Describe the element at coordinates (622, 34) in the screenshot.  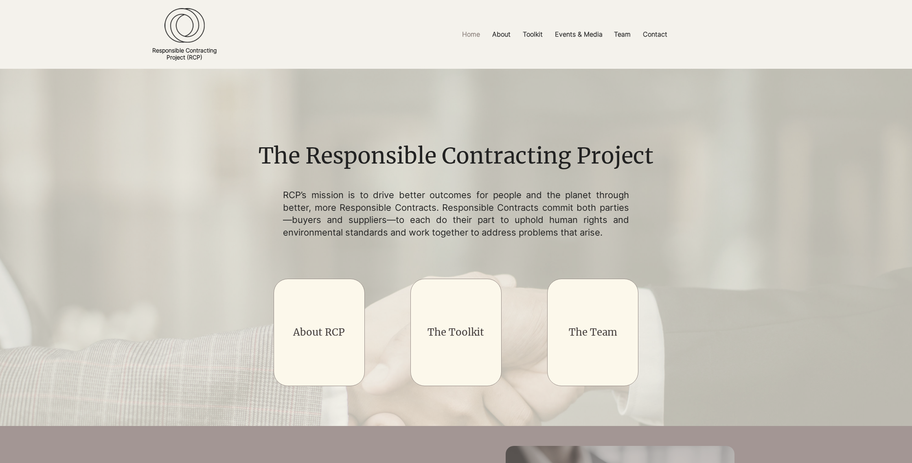
I see `a: Team` at that location.